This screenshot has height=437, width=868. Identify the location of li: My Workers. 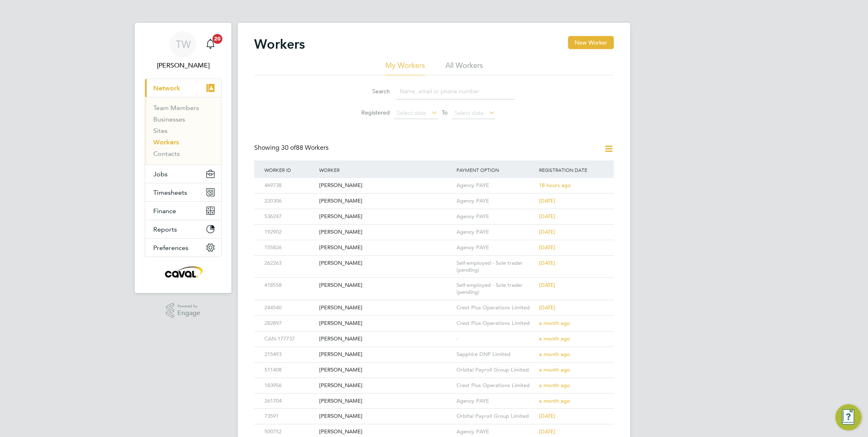
(405, 68).